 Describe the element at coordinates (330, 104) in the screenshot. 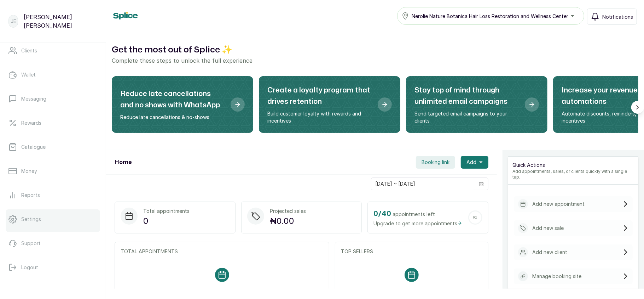

I see `div: Create a loyalty program that drives retention` at that location.